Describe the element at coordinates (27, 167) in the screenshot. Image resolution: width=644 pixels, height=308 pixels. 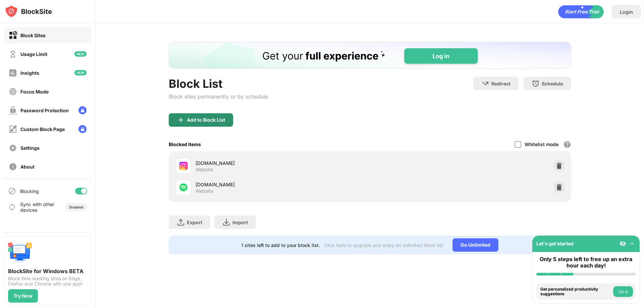
I see `div: About` at that location.